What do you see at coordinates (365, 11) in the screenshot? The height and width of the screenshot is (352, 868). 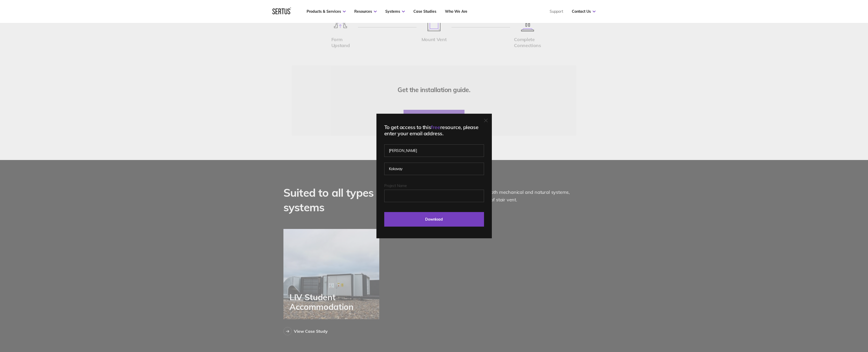 I see `a: Resources` at bounding box center [365, 11].